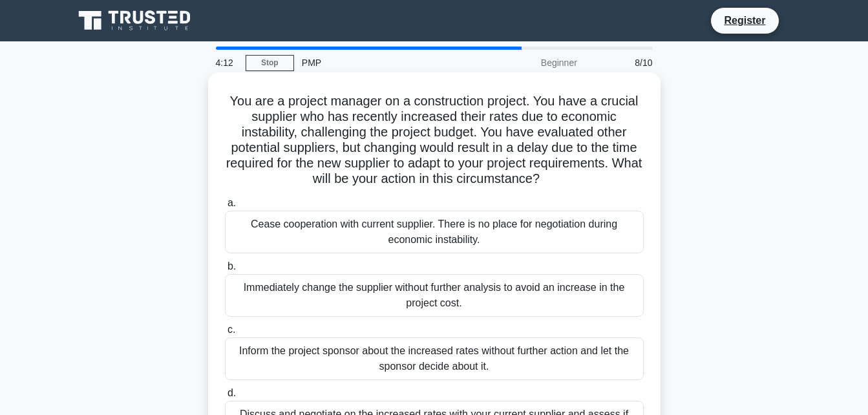  What do you see at coordinates (383, 63) in the screenshot?
I see `div: PMP` at bounding box center [383, 63].